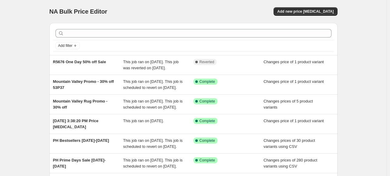 This screenshot has width=390, height=176. I want to click on span: Add filter, so click(65, 46).